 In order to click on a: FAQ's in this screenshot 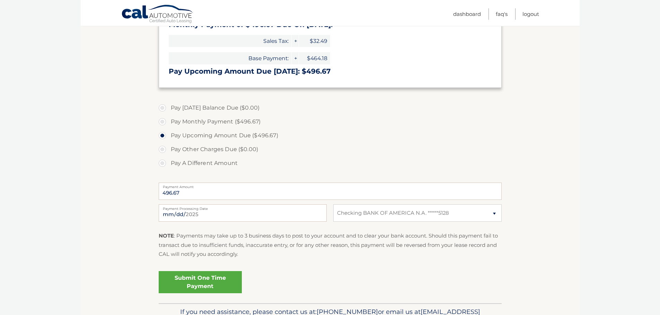, I will do `click(501, 14)`.